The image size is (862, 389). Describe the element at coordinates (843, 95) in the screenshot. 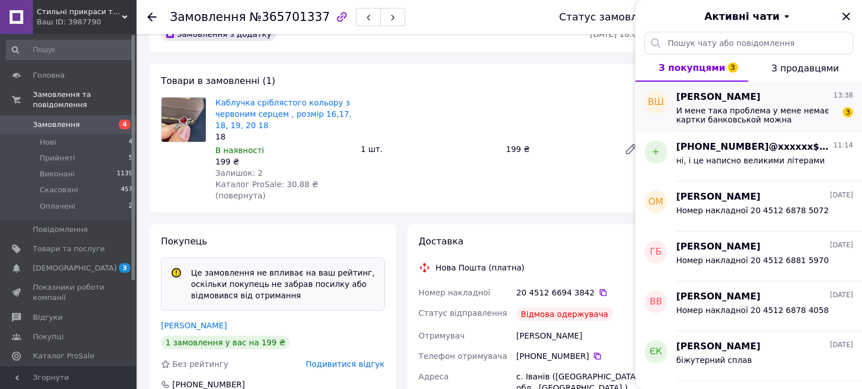

I see `span: 13:38` at that location.